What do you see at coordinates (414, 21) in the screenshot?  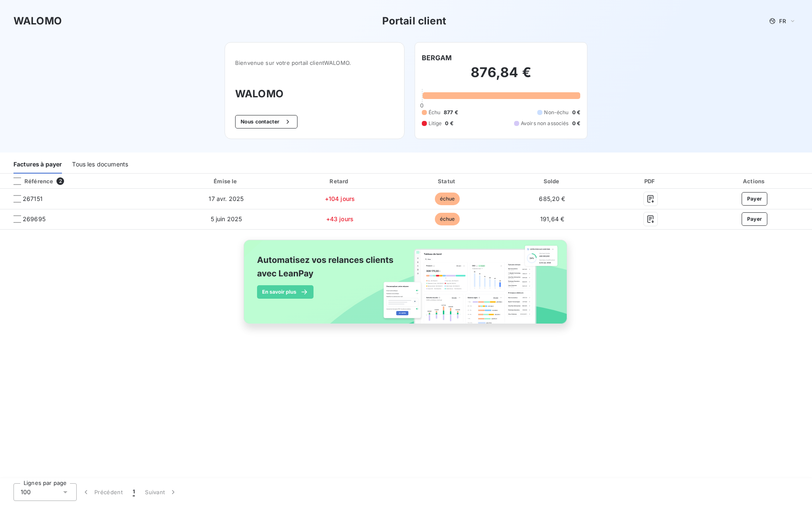 I see `h3: Portail client` at bounding box center [414, 21].